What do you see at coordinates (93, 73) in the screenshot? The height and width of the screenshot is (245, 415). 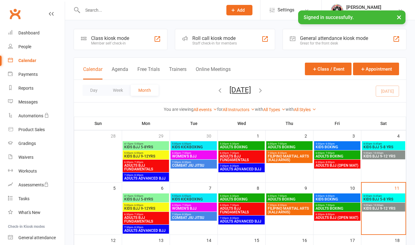 I see `button: Calendar` at bounding box center [93, 73].